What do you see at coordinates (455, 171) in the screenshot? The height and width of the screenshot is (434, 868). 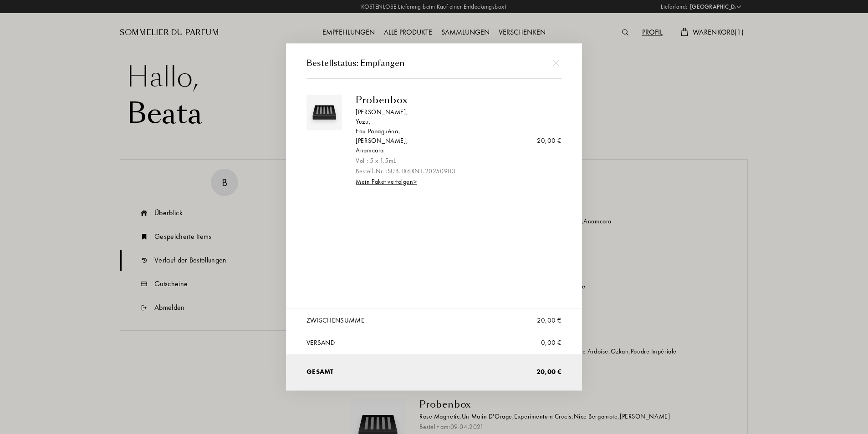 I see `div: Bestell-Nr. : SUB-TX6XNT-20250903` at bounding box center [455, 171].